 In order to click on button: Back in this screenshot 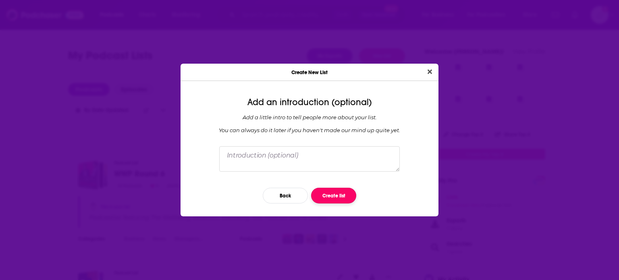, I will do `click(286, 196)`.